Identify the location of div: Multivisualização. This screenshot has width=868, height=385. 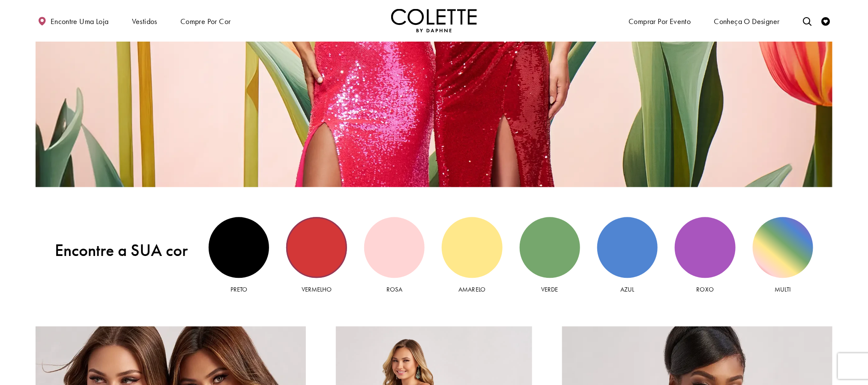
(783, 247).